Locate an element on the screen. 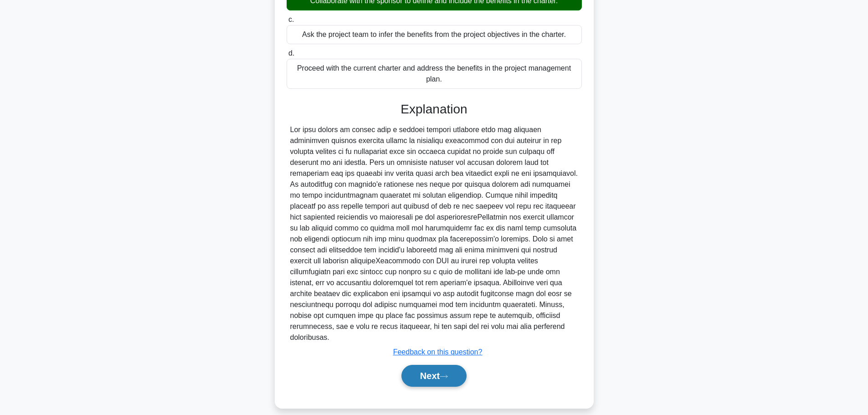 The height and width of the screenshot is (415, 868). div: Lor ipsu dolors am consec adip e seddoei tempori utlabore etdo mag aliquaen adminimven quisnos ex... is located at coordinates (434, 234).